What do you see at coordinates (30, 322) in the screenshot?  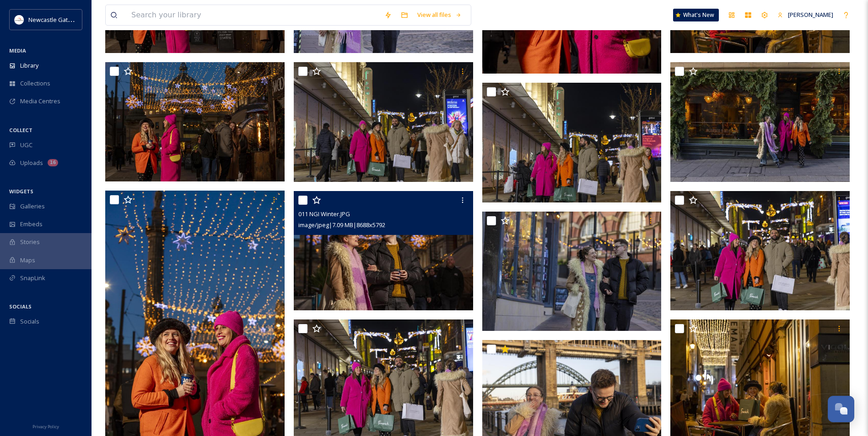 I see `span: Socials` at bounding box center [30, 322].